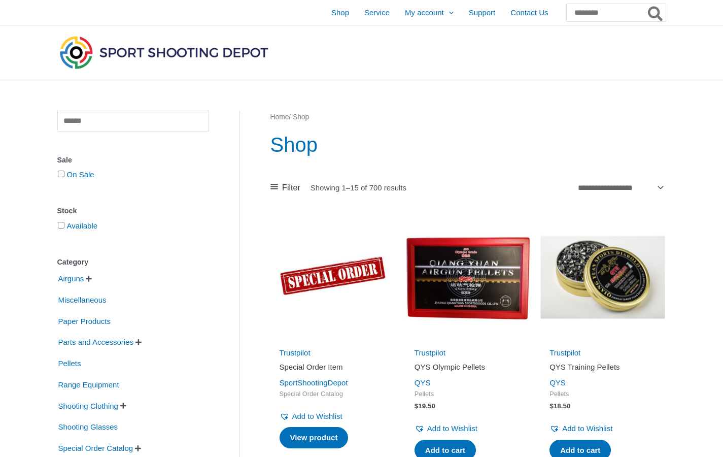 The image size is (723, 457). Describe the element at coordinates (61, 225) in the screenshot. I see `input: Available` at that location.